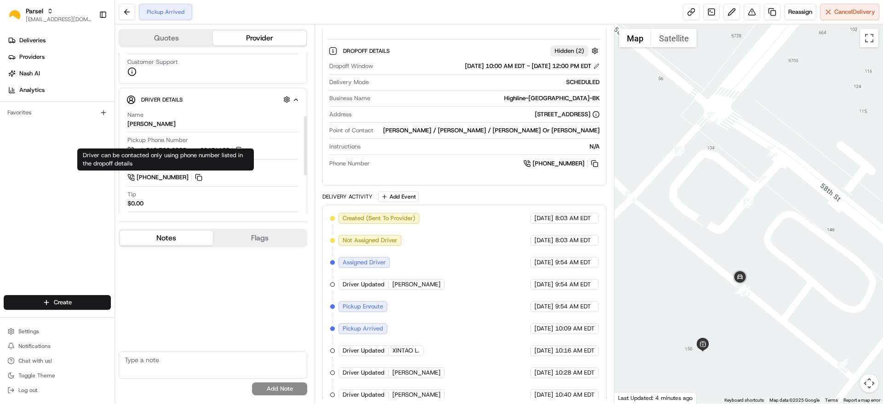  What do you see at coordinates (632, 398) in the screenshot?
I see `img: Google` at bounding box center [632, 398].